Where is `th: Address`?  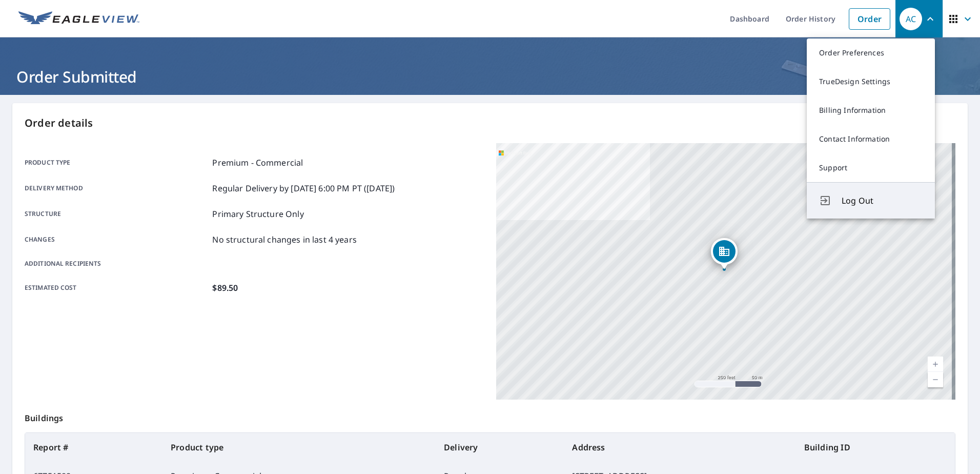 th: Address is located at coordinates (680, 448).